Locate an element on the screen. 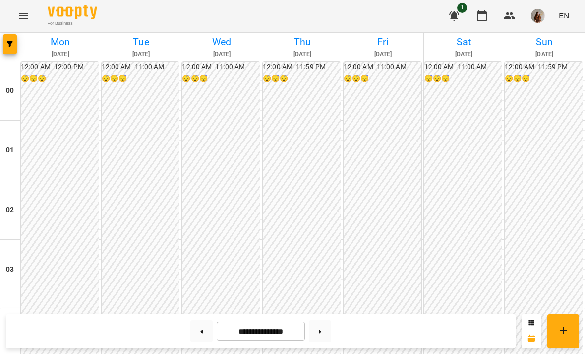 The width and height of the screenshot is (585, 354). h6: Tue is located at coordinates (141, 42).